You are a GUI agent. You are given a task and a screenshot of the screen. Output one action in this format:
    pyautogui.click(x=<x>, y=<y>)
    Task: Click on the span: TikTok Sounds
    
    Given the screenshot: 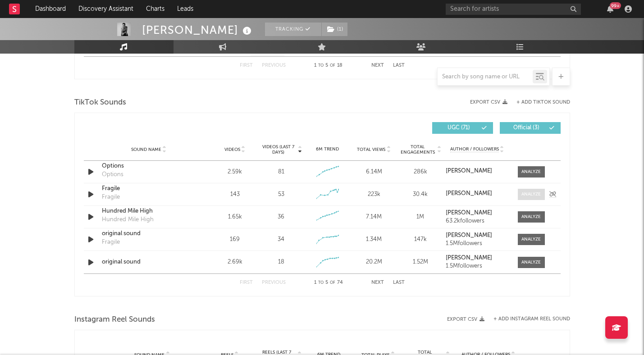 What is the action you would take?
    pyautogui.click(x=100, y=103)
    